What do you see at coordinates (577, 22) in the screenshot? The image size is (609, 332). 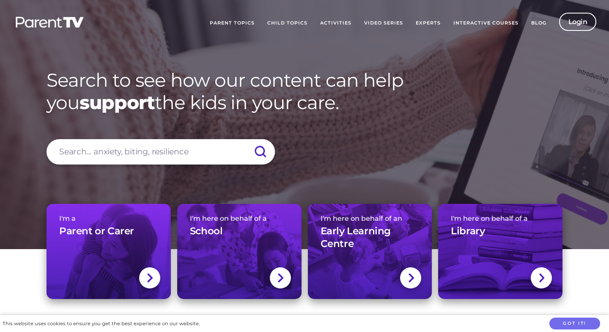 I see `a: Login` at bounding box center [577, 22].